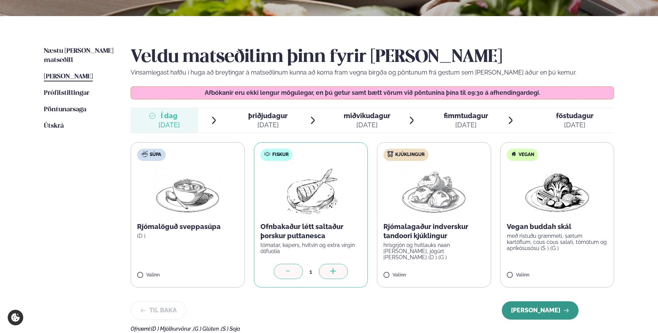  I want to click on span: miðvikudagur, so click(367, 115).